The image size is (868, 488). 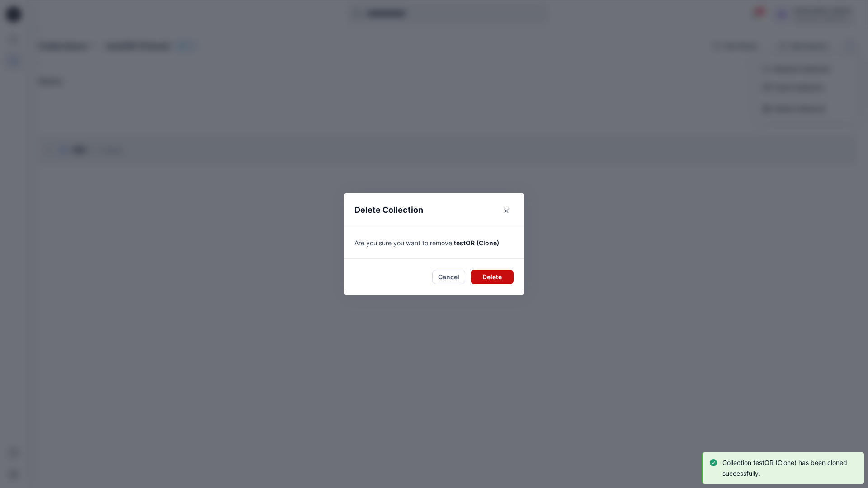 What do you see at coordinates (492, 277) in the screenshot?
I see `button: Delete` at bounding box center [492, 277].